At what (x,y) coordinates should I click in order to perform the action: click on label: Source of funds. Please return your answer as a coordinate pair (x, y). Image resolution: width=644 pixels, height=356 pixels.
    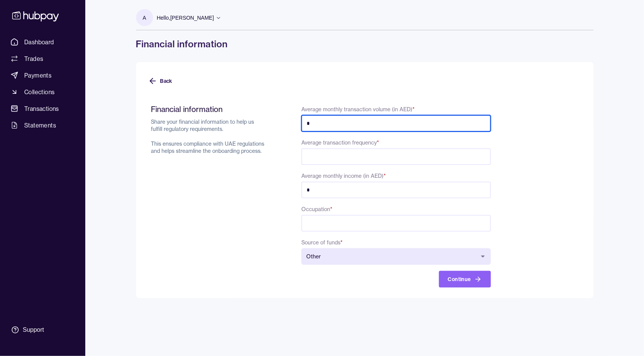
    Looking at the image, I should click on (322, 242).